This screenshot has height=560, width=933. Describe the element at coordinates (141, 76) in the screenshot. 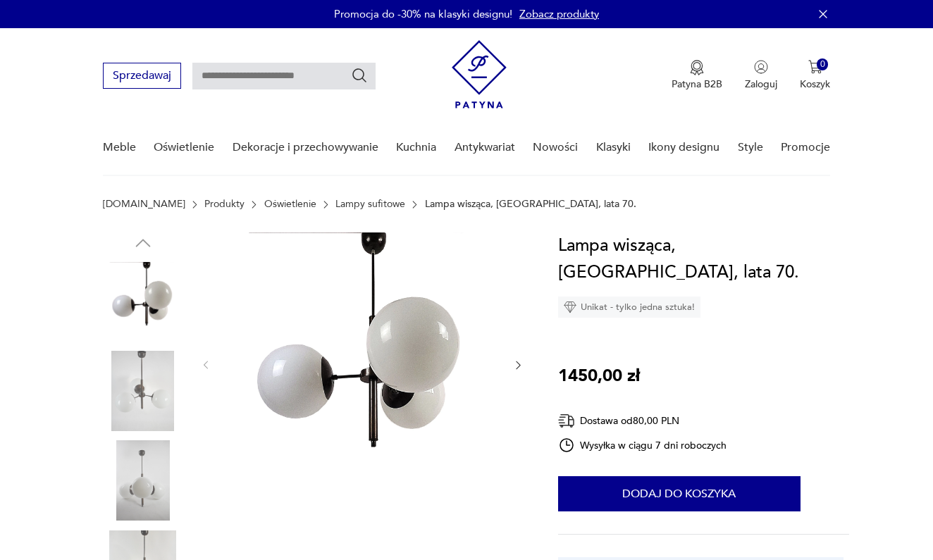

I see `button: Sprzedawaj` at that location.